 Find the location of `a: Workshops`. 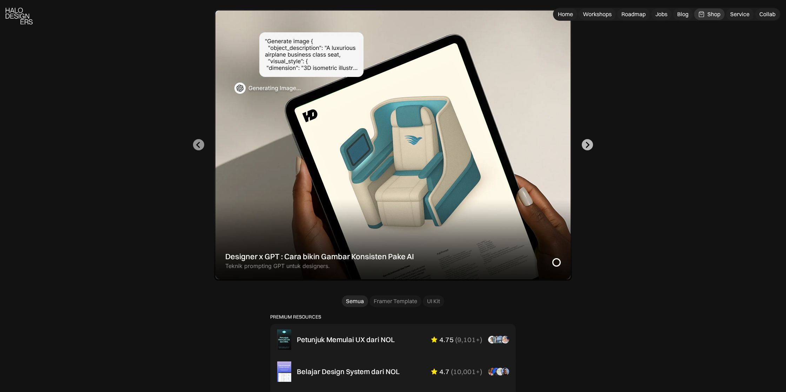

a: Workshops is located at coordinates (597, 14).